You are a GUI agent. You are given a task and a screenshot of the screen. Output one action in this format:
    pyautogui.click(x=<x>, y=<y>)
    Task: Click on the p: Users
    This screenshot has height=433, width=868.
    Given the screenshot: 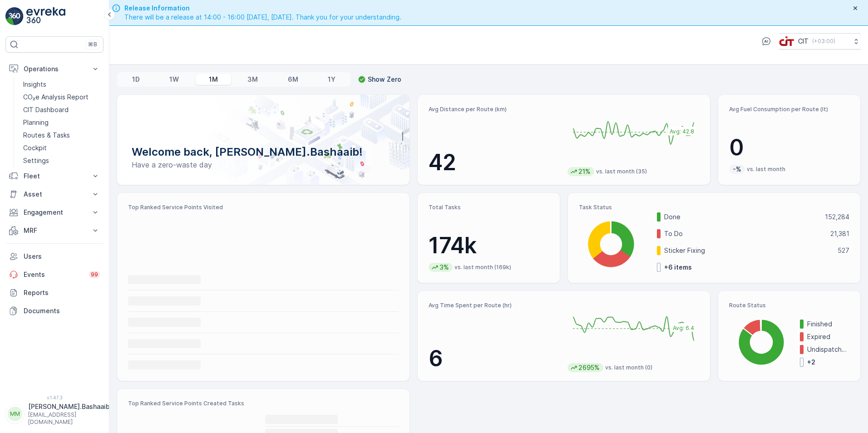 What is the action you would take?
    pyautogui.click(x=62, y=257)
    